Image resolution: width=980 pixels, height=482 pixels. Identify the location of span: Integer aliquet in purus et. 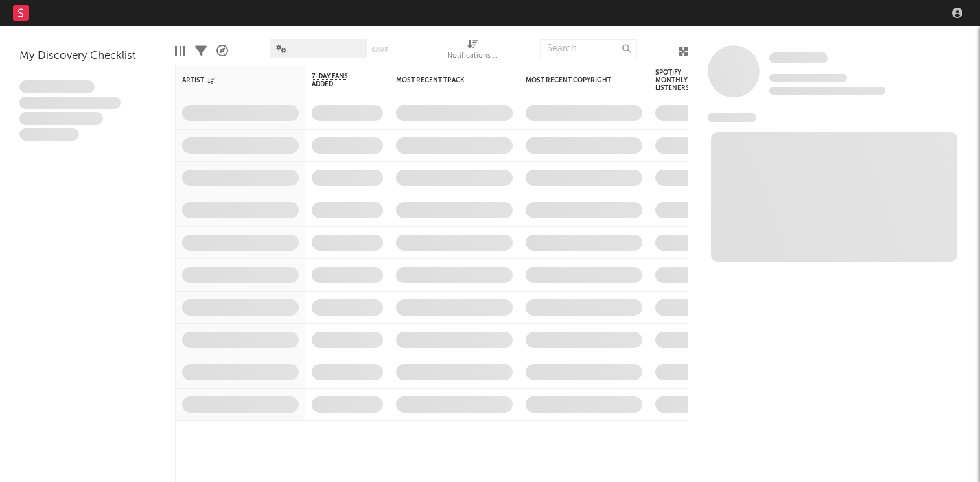
(70, 103).